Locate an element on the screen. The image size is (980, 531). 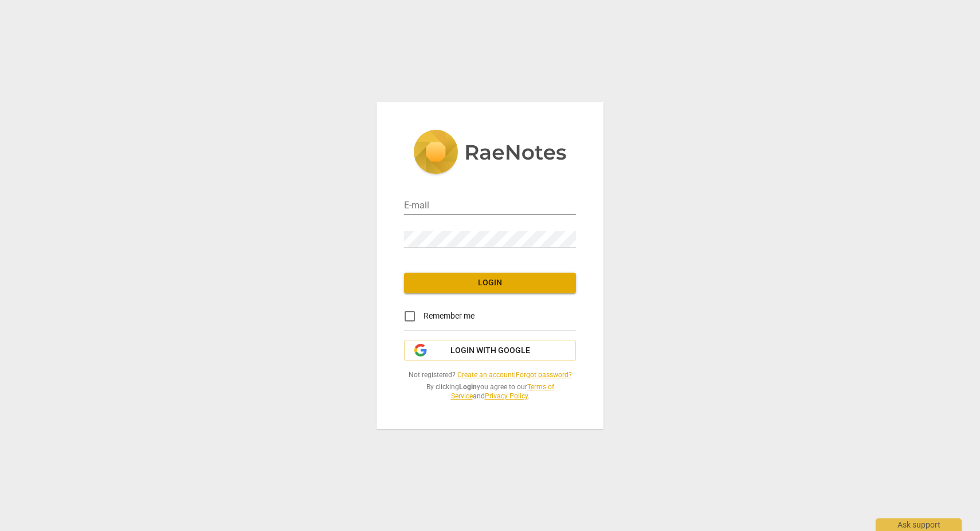
span: Remember me is located at coordinates (449, 316).